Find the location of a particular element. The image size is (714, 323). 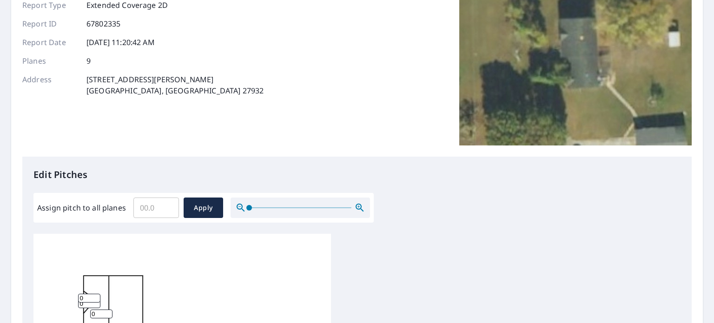

button: Apply is located at coordinates (203, 208).